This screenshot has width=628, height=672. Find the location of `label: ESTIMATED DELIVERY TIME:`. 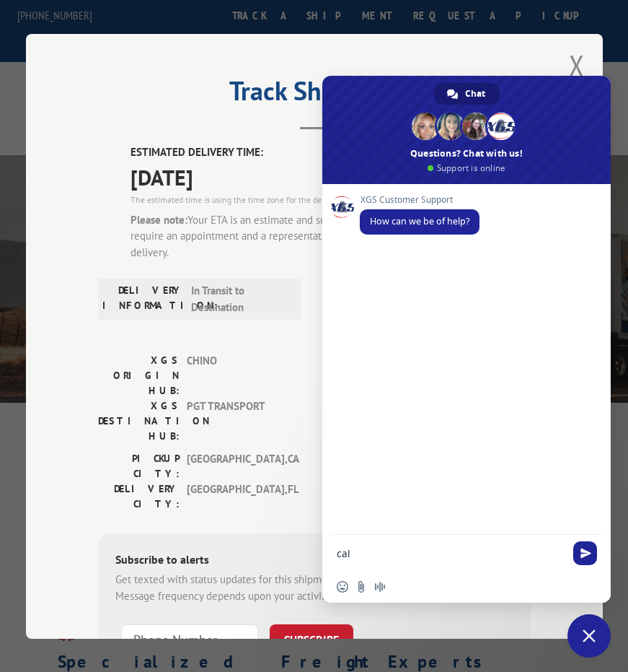

label: ESTIMATED DELIVERY TIME: is located at coordinates (330, 152).